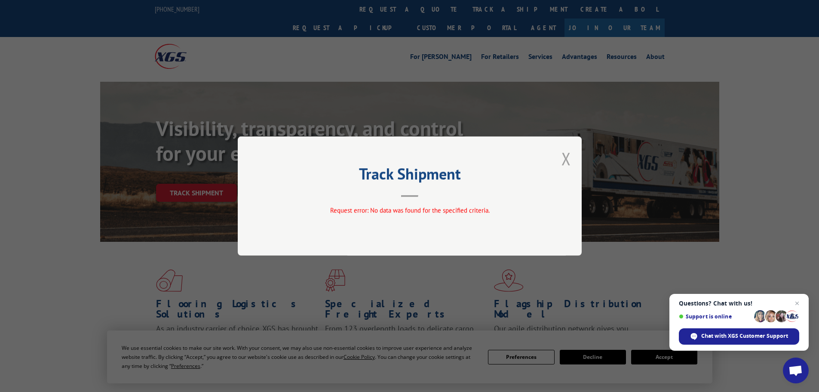  What do you see at coordinates (410, 176) in the screenshot?
I see `h2: Track Shipment` at bounding box center [410, 176].